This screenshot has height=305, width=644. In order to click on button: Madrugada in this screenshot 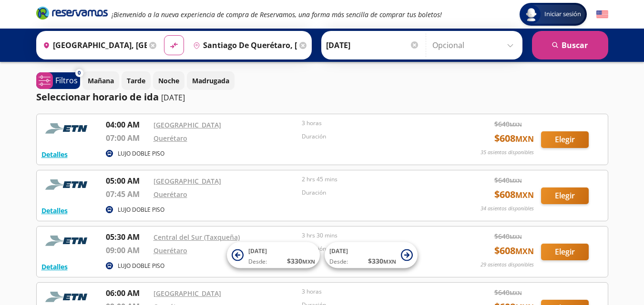, I will do `click(210, 80)`.